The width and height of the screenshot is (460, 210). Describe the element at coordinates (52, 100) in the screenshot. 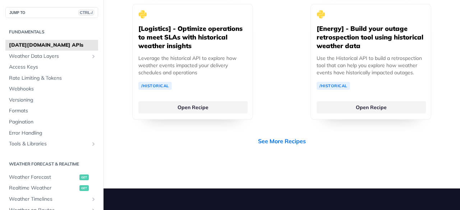

I see `a: Versioning` at that location.